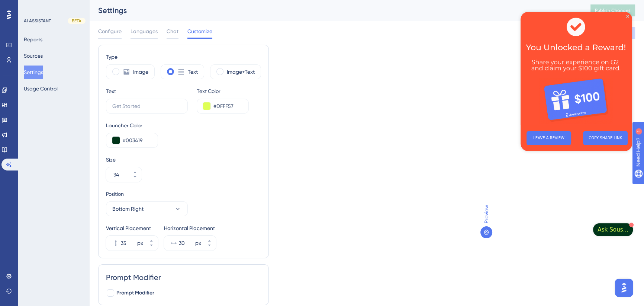  What do you see at coordinates (85, 126) in the screenshot?
I see `button: COPY SHARE LINK` at bounding box center [85, 126].